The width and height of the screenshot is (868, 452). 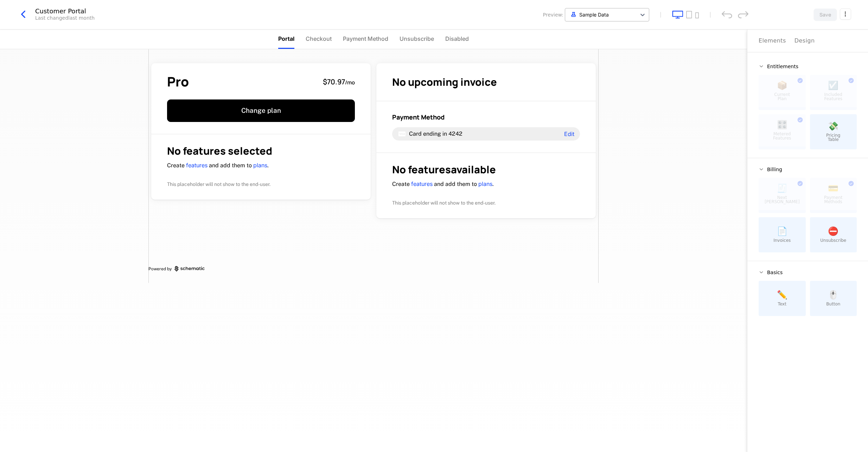 What do you see at coordinates (774, 273) in the screenshot?
I see `span: Basics` at bounding box center [774, 273].